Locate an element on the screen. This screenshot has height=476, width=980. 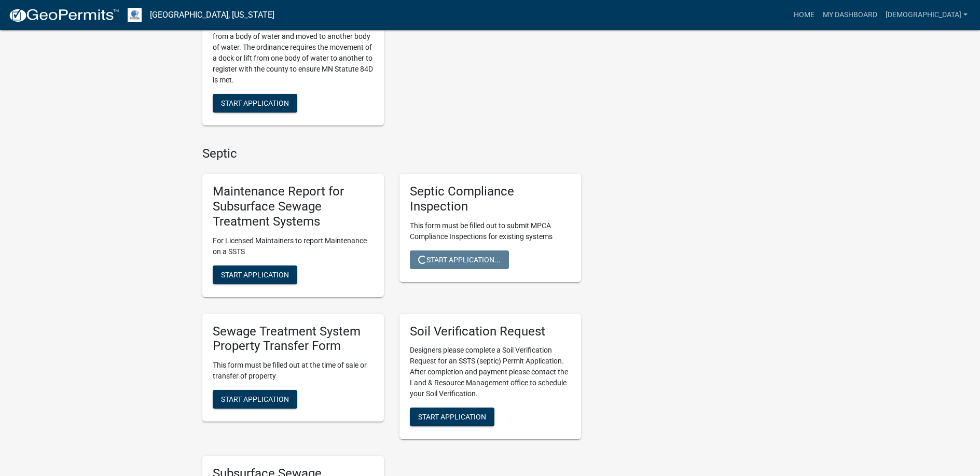
p: For Licensed Maintainers to report Maintenance on a SSTS is located at coordinates (293, 246).